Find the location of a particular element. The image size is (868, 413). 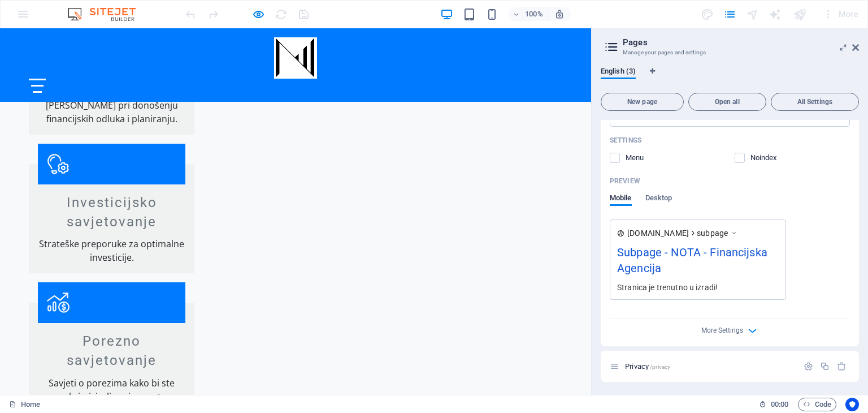

div: Language Tabs is located at coordinates (730, 77).